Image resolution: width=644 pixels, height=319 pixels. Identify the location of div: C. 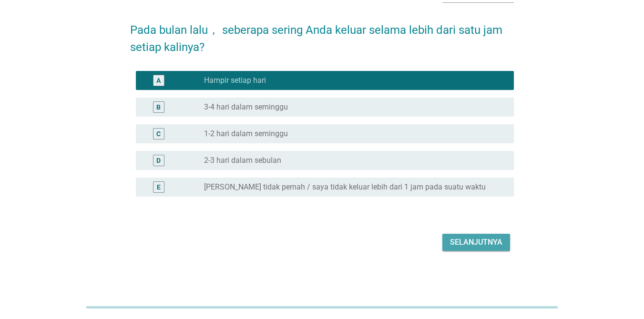
(158, 133).